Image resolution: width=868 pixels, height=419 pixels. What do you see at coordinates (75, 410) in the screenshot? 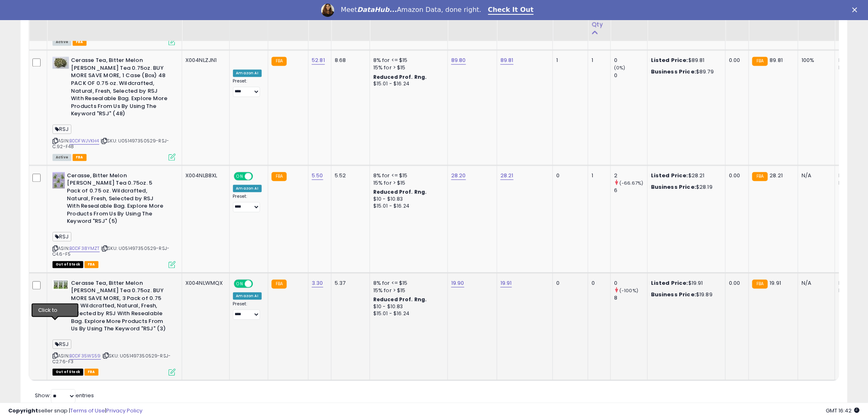
I see `div: seller snap | |` at bounding box center [75, 410].